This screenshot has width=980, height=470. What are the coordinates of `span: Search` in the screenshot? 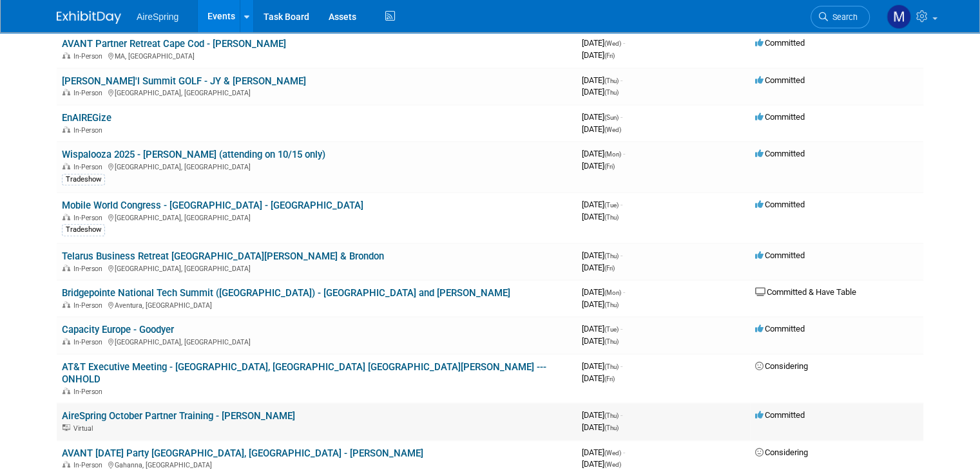 It's located at (843, 16).